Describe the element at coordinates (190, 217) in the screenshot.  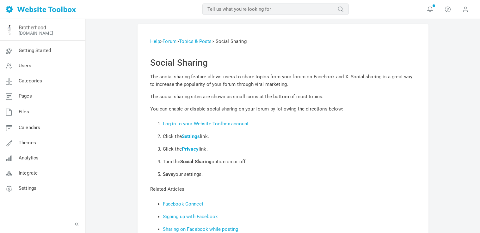
I see `a: Signing up with Facebook` at that location.